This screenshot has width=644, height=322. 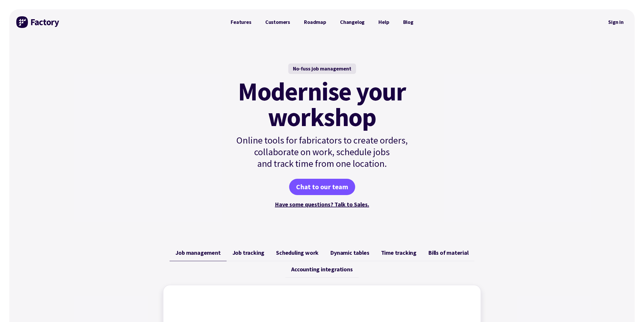 I want to click on a: Help, so click(x=384, y=22).